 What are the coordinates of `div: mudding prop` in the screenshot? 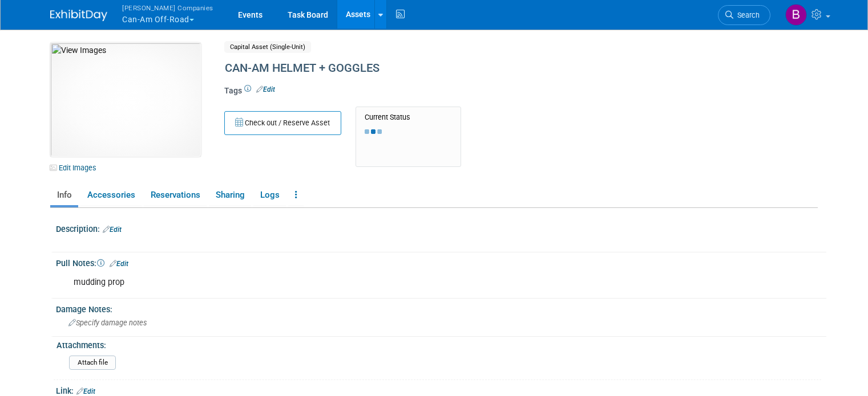 It's located at (373, 283).